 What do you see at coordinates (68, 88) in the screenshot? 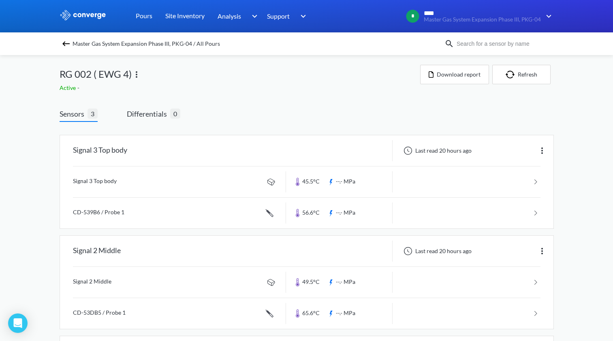
I see `span: Active` at bounding box center [68, 88].